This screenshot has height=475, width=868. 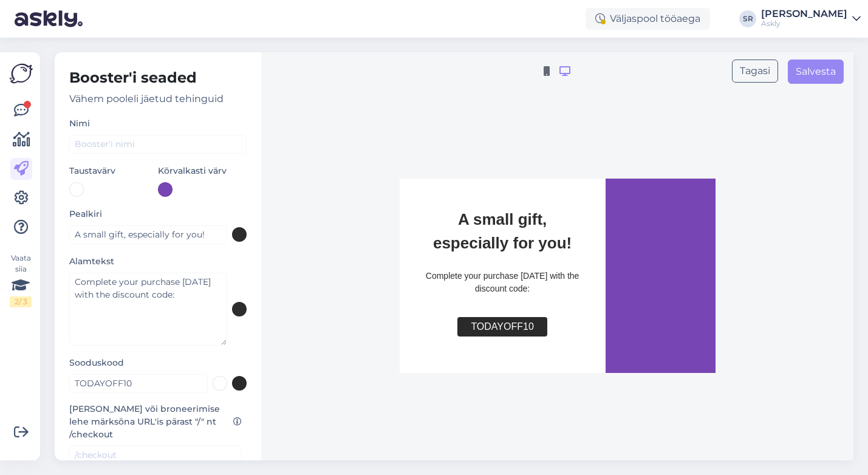 What do you see at coordinates (816, 71) in the screenshot?
I see `button: Salvesta` at bounding box center [816, 71].